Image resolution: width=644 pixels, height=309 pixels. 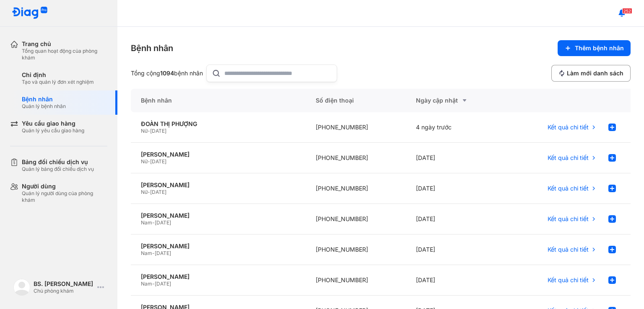 I want to click on div: 4 ngày trước, so click(x=456, y=127).